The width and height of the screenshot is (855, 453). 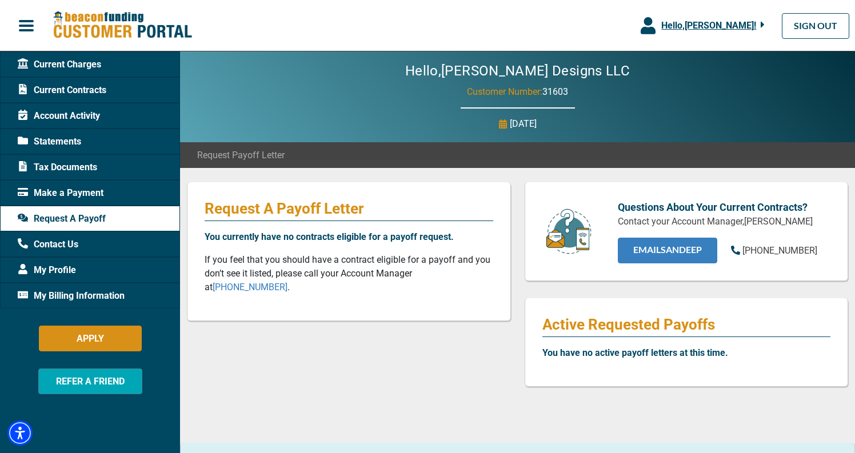 I want to click on span: Statements, so click(x=49, y=142).